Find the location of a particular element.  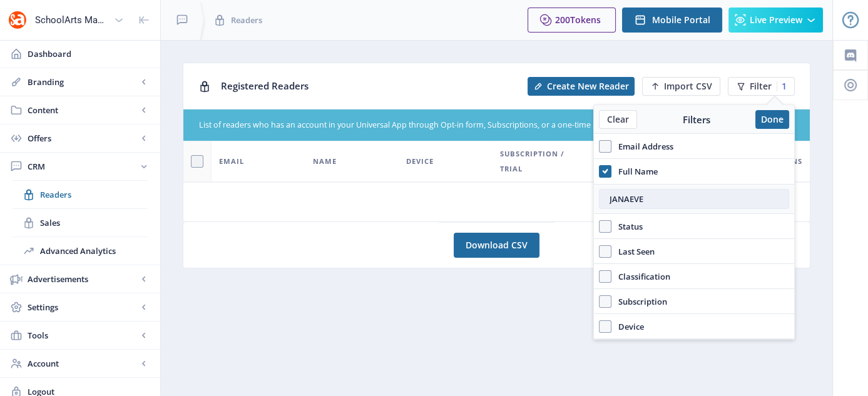

span: CRM is located at coordinates (82, 166).